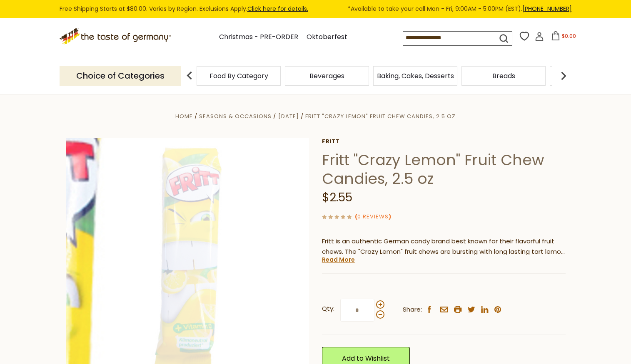  What do you see at coordinates (120, 76) in the screenshot?
I see `p: Choice of Categories` at bounding box center [120, 76].